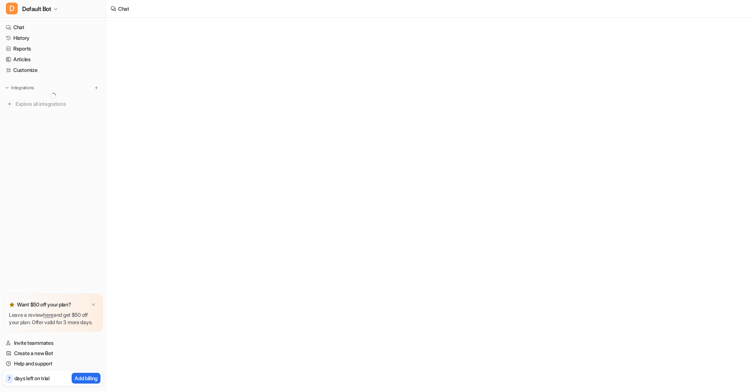 This screenshot has height=392, width=753. Describe the element at coordinates (96, 88) in the screenshot. I see `img: menu_add.svg` at that location.